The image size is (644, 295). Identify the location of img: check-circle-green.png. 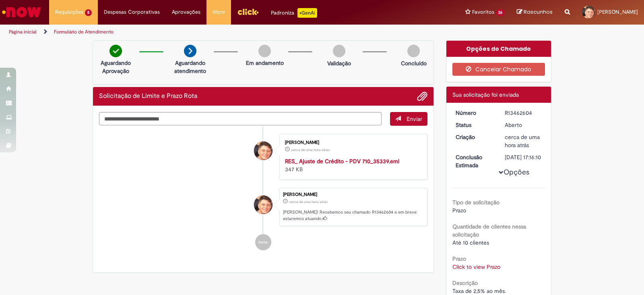
(115, 51).